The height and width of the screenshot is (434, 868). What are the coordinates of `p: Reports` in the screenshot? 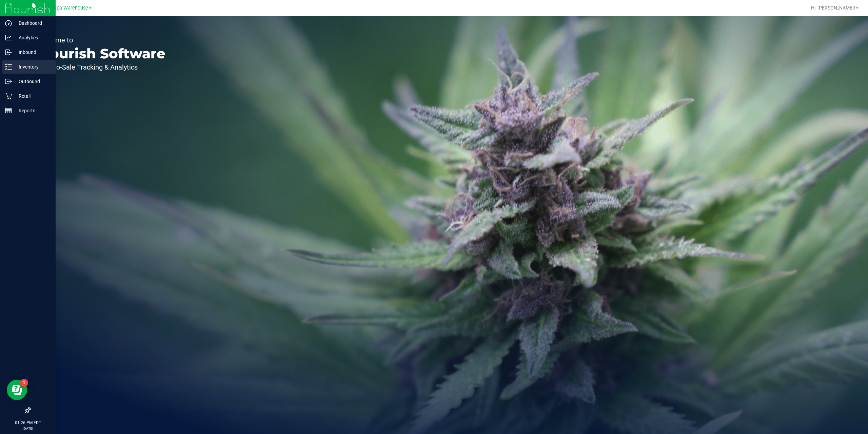 It's located at (33, 110).